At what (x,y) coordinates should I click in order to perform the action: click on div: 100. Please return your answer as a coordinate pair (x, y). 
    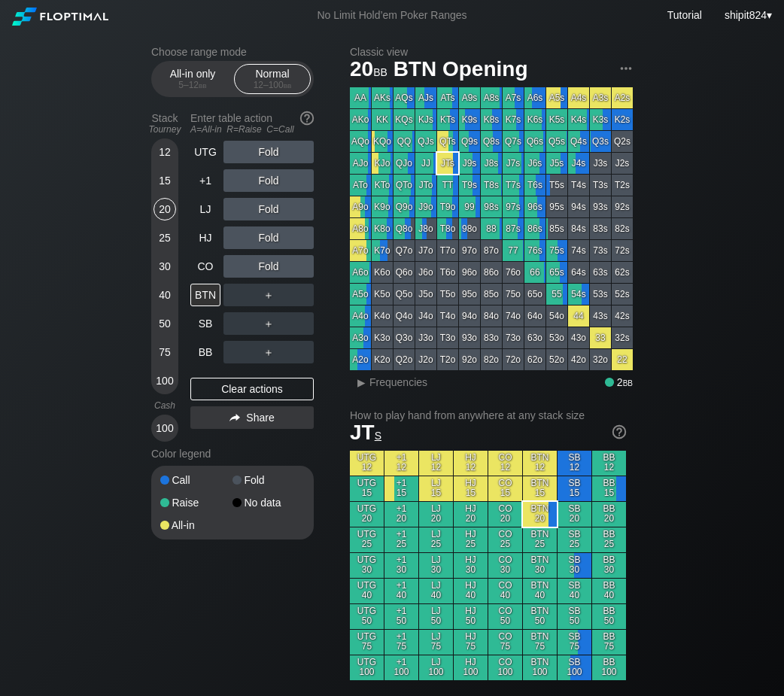
    Looking at the image, I should click on (165, 381).